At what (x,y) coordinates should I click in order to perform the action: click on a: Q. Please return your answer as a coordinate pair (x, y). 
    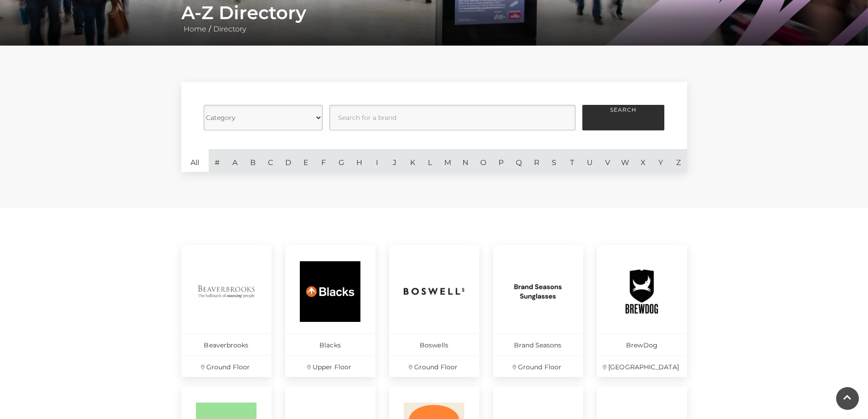
    Looking at the image, I should click on (518, 161).